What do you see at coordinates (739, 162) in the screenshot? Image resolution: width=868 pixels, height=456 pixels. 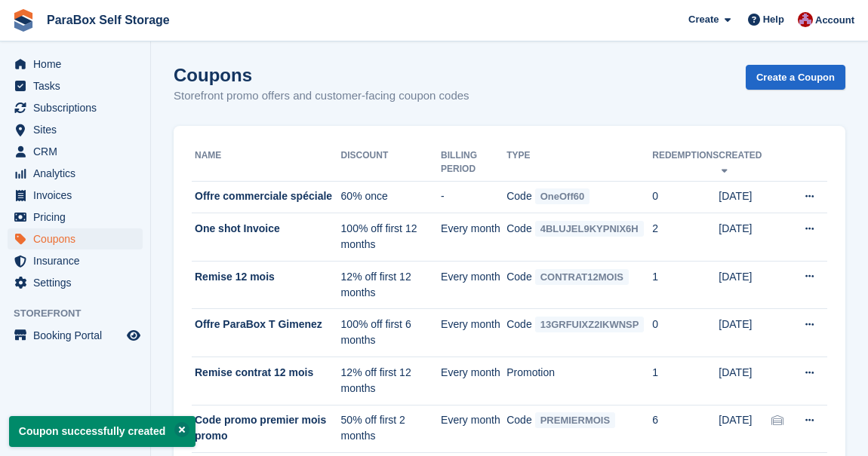 I see `a: Created` at bounding box center [739, 162].